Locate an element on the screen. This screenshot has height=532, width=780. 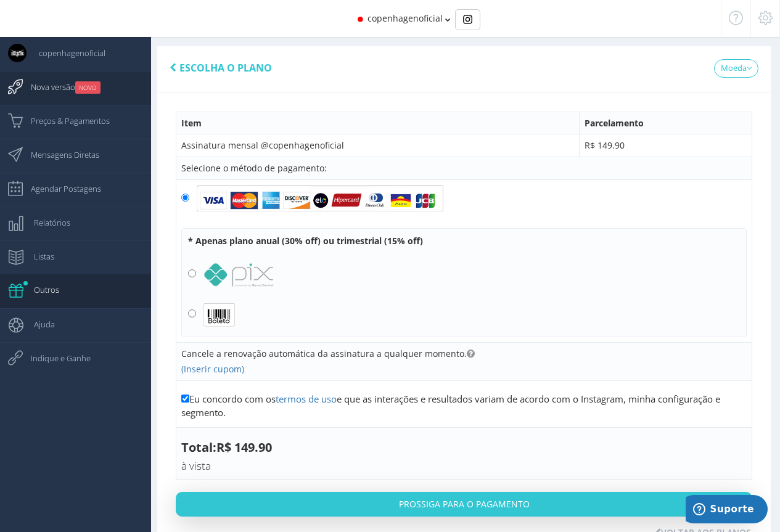
img: User Image is located at coordinates (17, 53).